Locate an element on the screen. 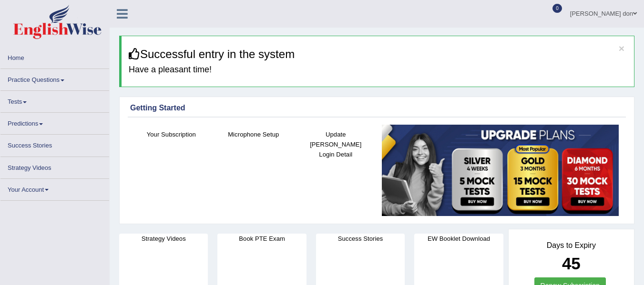  h4: Days to Expiry is located at coordinates (571, 246).